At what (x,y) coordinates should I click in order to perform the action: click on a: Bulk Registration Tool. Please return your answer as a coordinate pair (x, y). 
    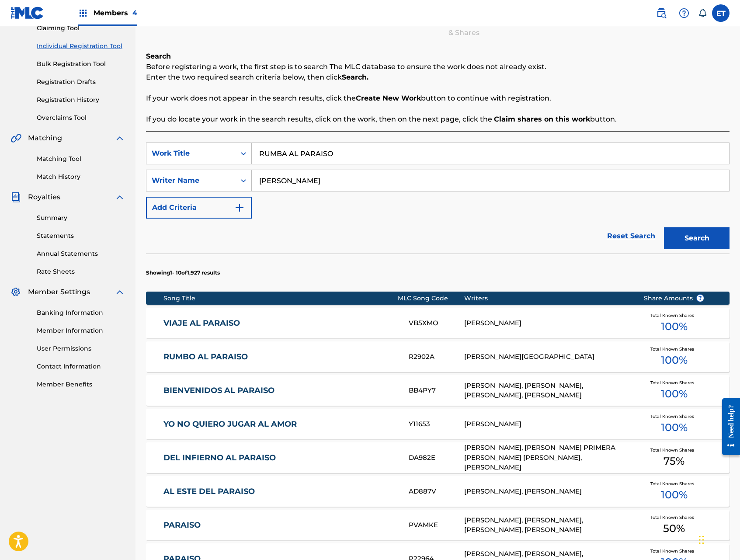
    Looking at the image, I should click on (80, 64).